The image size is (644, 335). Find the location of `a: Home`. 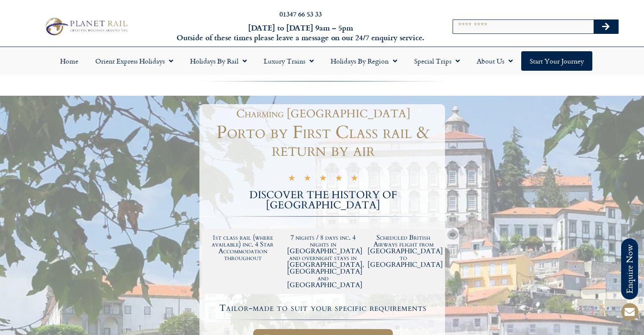

a: Home is located at coordinates (69, 61).